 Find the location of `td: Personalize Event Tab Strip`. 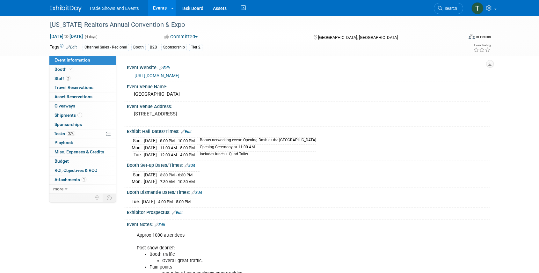

td: Personalize Event Tab Strip is located at coordinates (97, 198).